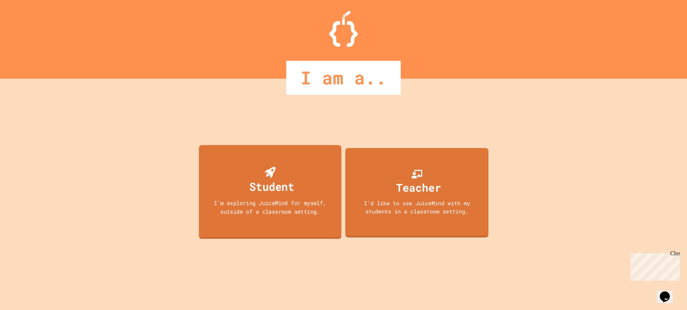 The image size is (687, 310). Describe the element at coordinates (417, 207) in the screenshot. I see `div: I'd like to use JuiceMind with my students in a classroom setting.` at that location.